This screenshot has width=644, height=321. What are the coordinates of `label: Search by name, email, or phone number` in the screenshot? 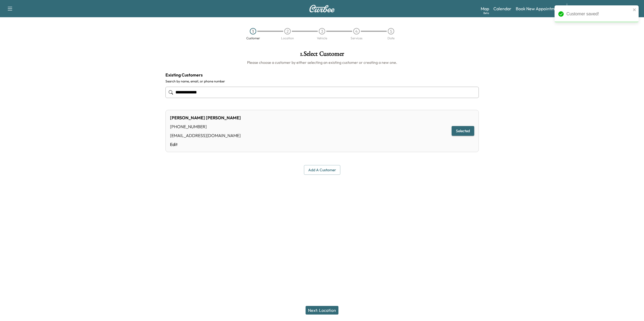 It's located at (322, 81).